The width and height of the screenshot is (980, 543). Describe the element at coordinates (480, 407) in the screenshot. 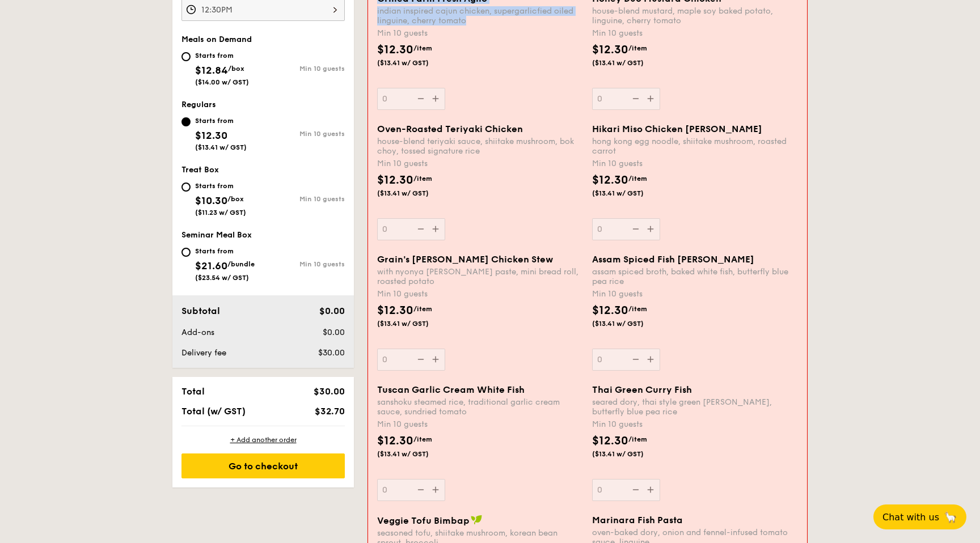

I see `div: sanshoku steamed rice, traditional garlic cream sauce, sundried tomato` at that location.